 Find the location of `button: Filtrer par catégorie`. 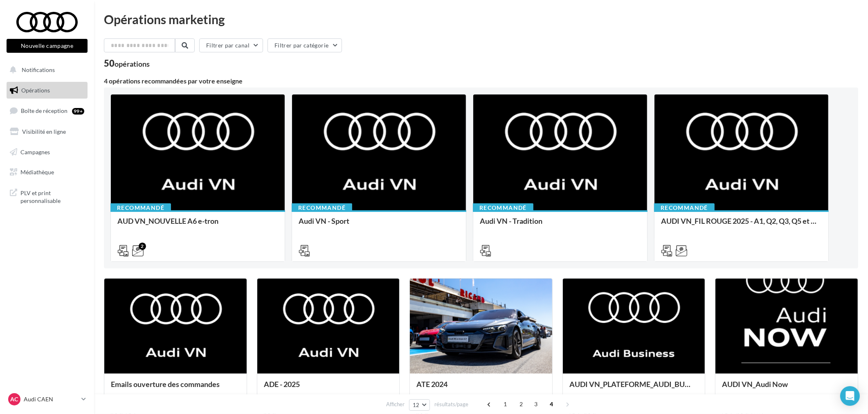

button: Filtrer par catégorie is located at coordinates (305, 45).